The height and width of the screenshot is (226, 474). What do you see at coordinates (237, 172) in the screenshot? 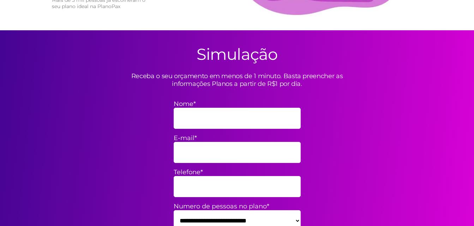
I see `label: Telefone*` at bounding box center [237, 172].